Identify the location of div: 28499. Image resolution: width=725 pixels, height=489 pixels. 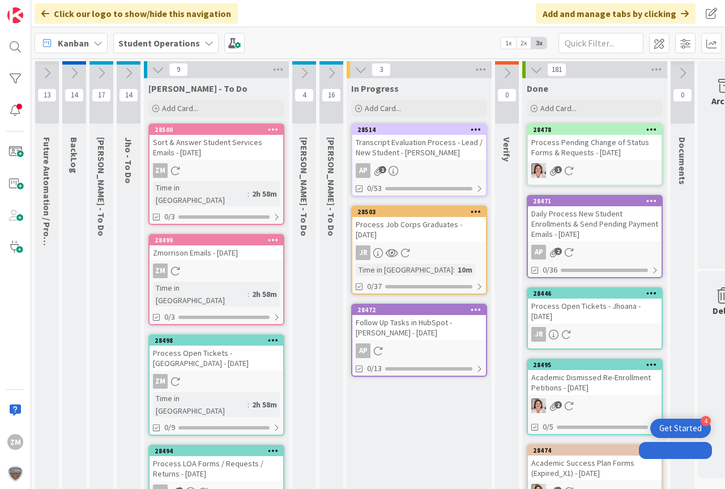
(216, 240).